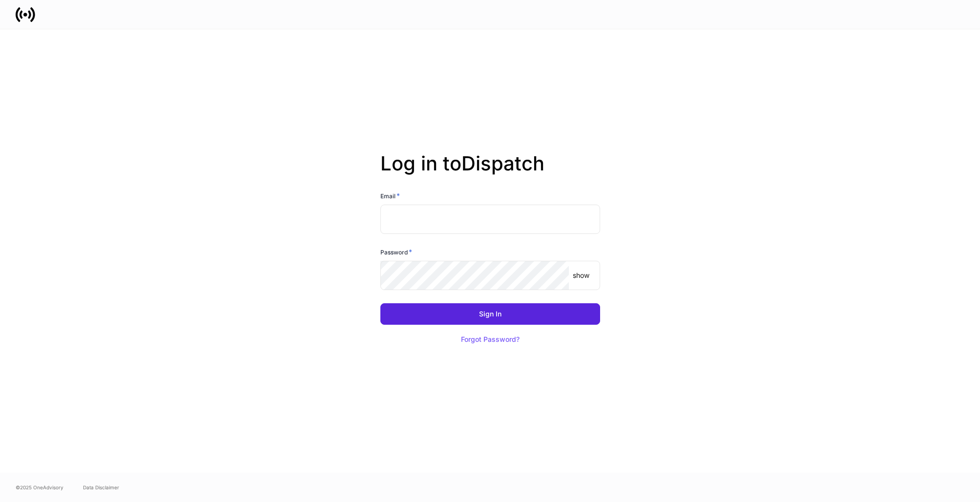  What do you see at coordinates (101, 487) in the screenshot?
I see `a: Data Disclaimer` at bounding box center [101, 487].